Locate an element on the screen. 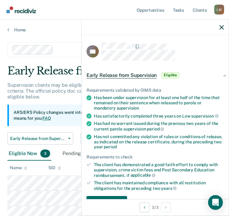 The width and height of the screenshot is (229, 216). div: Requirements validated by OIMS data is located at coordinates (155, 90).